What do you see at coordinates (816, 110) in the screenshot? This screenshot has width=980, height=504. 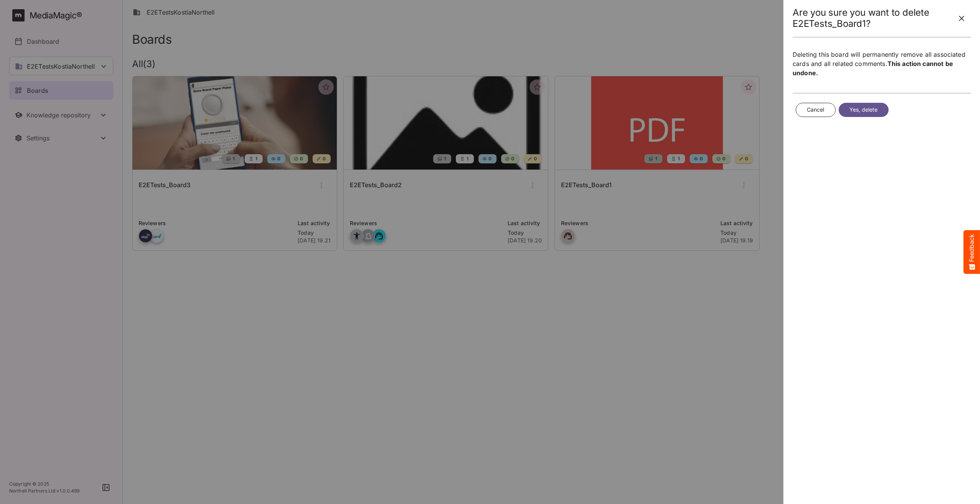 I see `span: Cancel` at bounding box center [816, 110].